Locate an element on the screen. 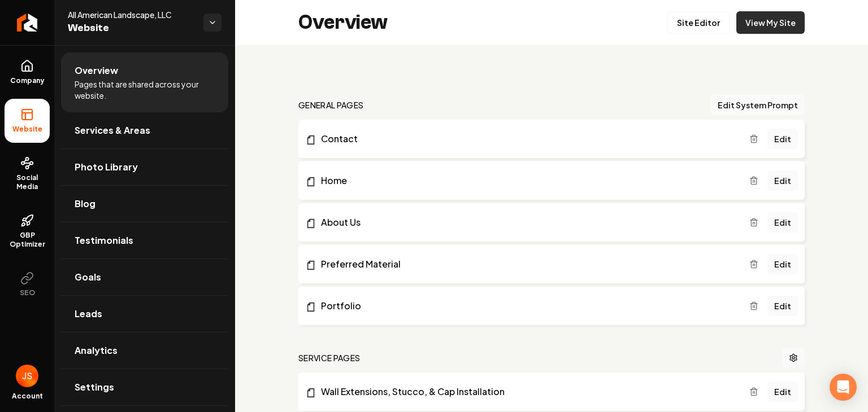  a: Leads is located at coordinates (144, 314).